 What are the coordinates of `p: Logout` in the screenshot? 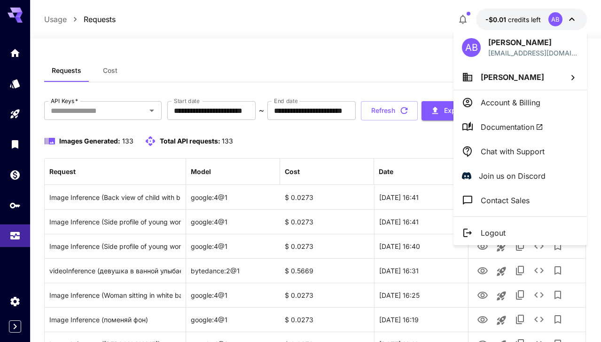 It's located at (493, 233).